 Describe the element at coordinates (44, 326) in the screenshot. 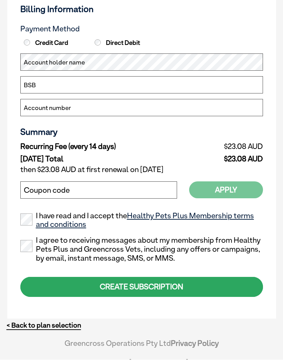

I see `a: < Back to plan selection` at that location.